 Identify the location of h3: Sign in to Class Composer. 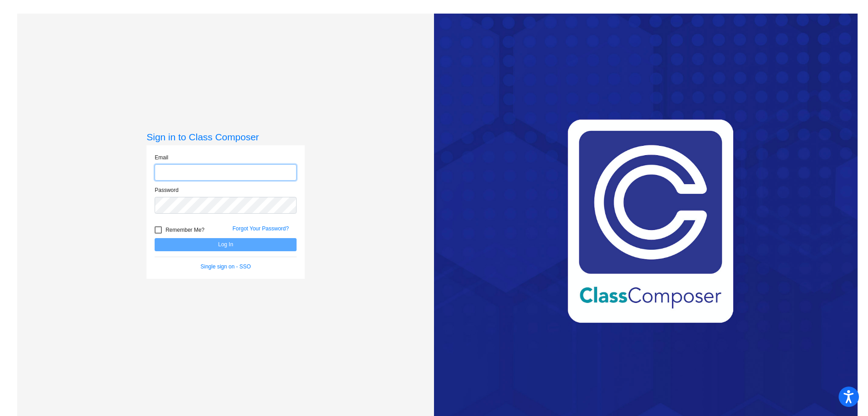
(226, 136).